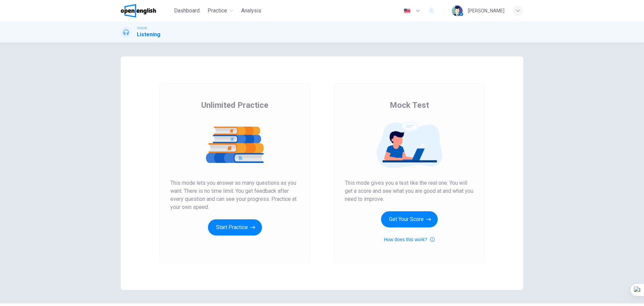 Image resolution: width=644 pixels, height=306 pixels. What do you see at coordinates (235, 195) in the screenshot?
I see `span: This mode lets you answer as many questions as you want. There is no time limit. You get feedback...` at bounding box center [235, 195].